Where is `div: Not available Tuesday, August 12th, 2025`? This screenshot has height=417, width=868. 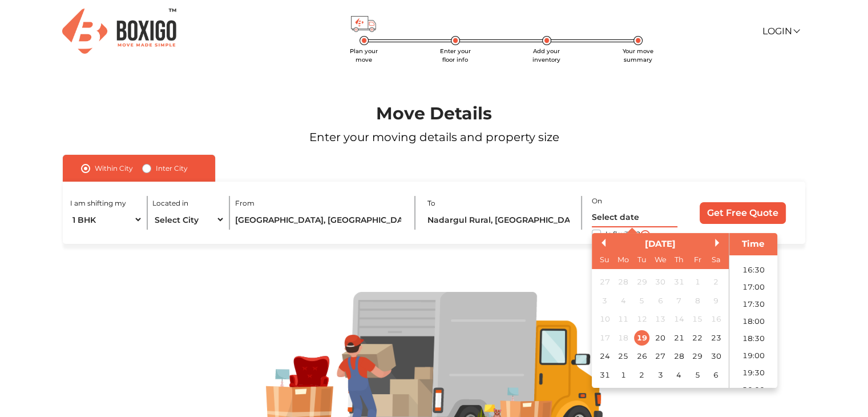
div: Not available Tuesday, August 12th, 2025 is located at coordinates (642, 319).